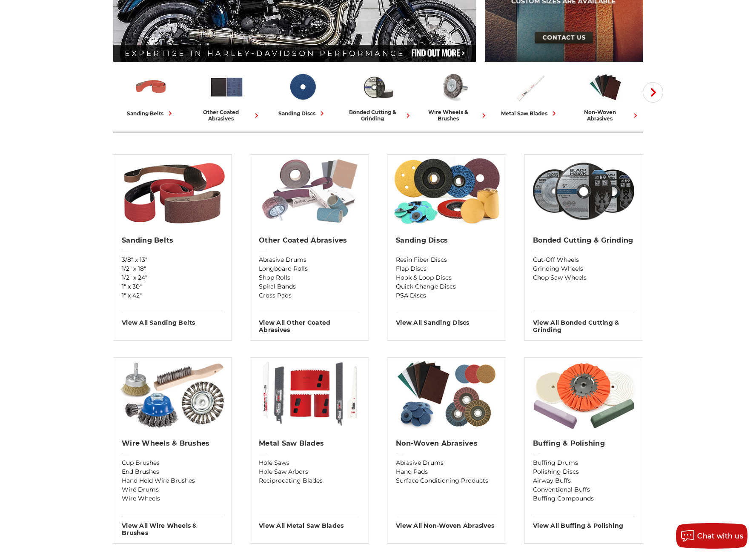  What do you see at coordinates (653, 92) in the screenshot?
I see `button: Next` at bounding box center [653, 92].